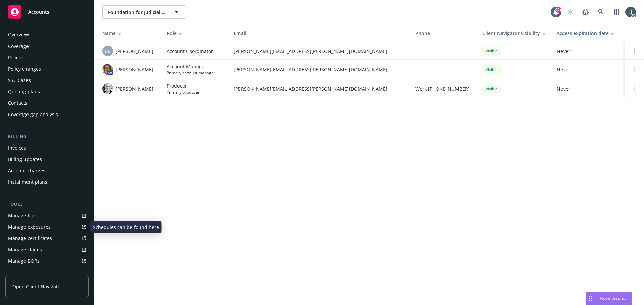 This screenshot has width=644, height=305. What do you see at coordinates (191, 66) in the screenshot?
I see `span: Account Manager` at bounding box center [191, 66].